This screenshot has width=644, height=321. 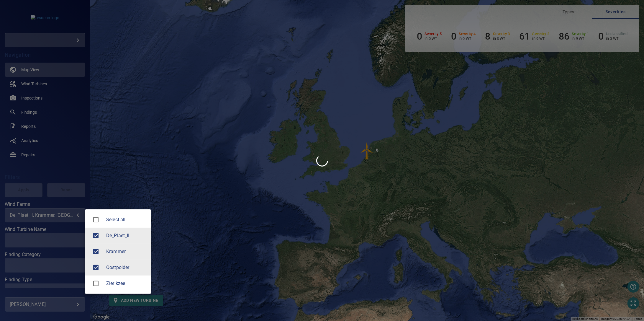 I want to click on div: Wind Farms Oostpolder, so click(x=126, y=268).